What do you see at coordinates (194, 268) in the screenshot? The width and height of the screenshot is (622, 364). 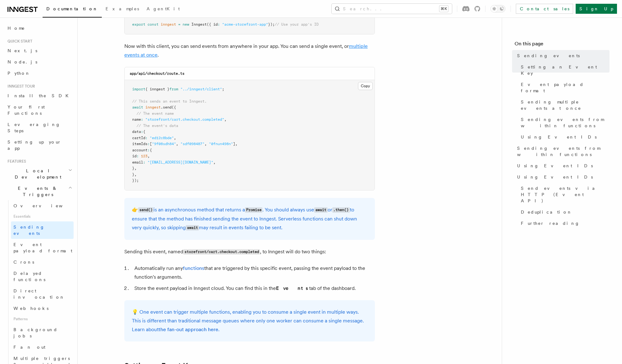 I see `a: functions` at bounding box center [194, 268].